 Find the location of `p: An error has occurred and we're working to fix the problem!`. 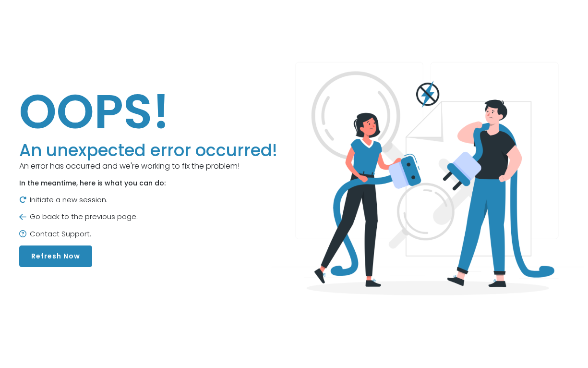

p: An error has occurred and we're working to fix the problem! is located at coordinates (148, 166).